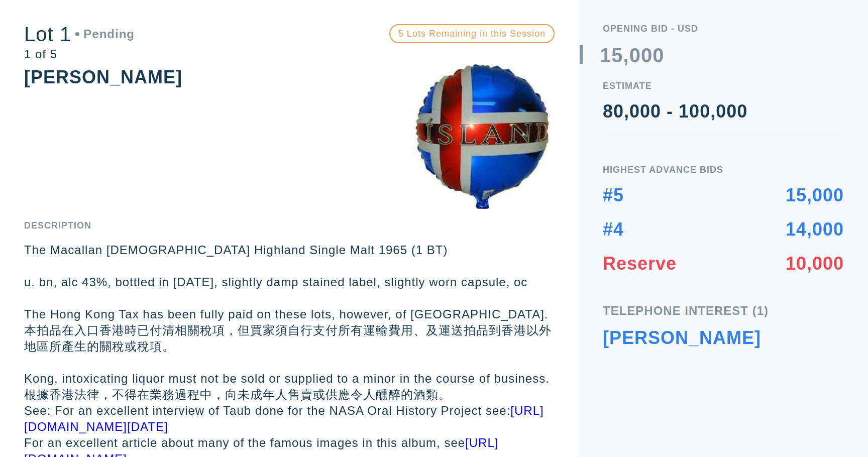 The image size is (868, 457). I want to click on div: 5 Lots Remaining in this Session, so click(472, 33).